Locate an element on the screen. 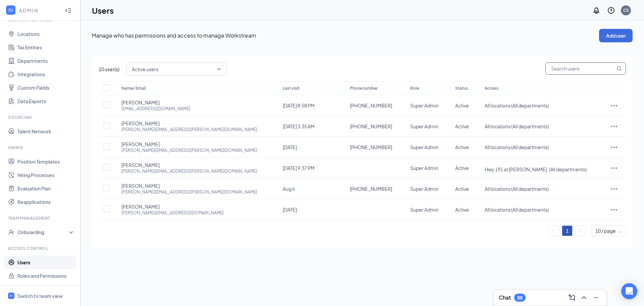 The height and width of the screenshot is (306, 644). button: Minimize is located at coordinates (596, 298).